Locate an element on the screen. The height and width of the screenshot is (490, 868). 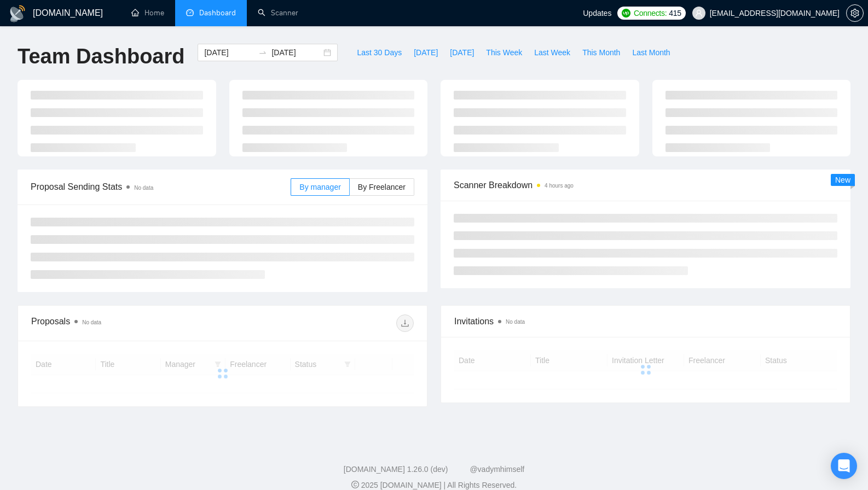
span: 415 is located at coordinates (674, 13).